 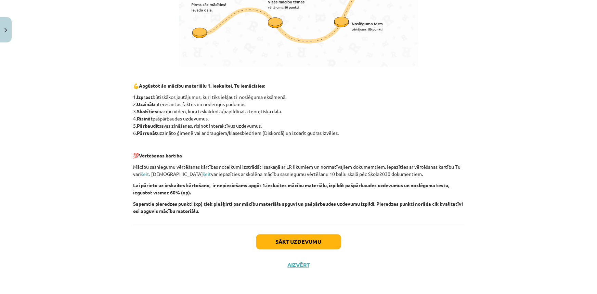 I want to click on strong: Skatīties, so click(x=147, y=111).